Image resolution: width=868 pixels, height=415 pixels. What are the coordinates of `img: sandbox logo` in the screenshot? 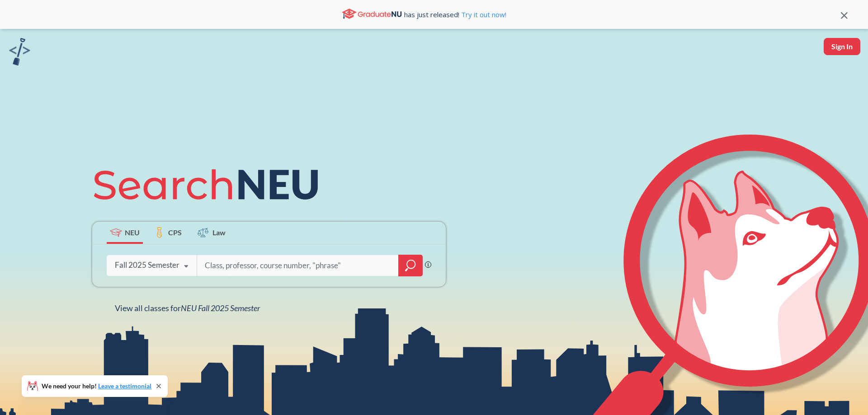 It's located at (20, 51).